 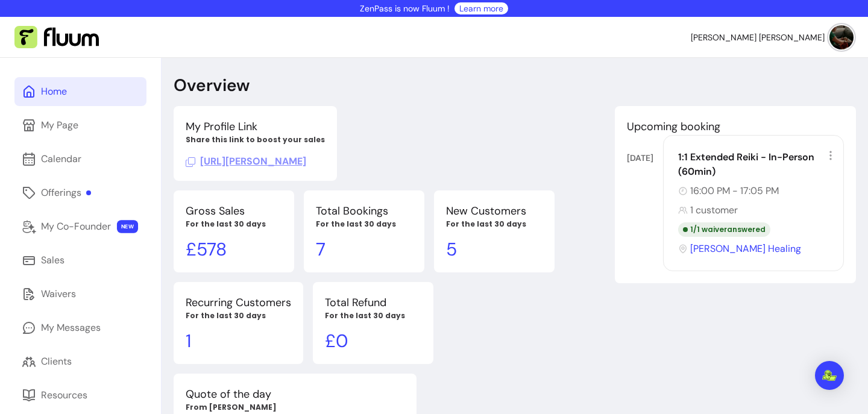 What do you see at coordinates (494, 211) in the screenshot?
I see `p: New Customers` at bounding box center [494, 211].